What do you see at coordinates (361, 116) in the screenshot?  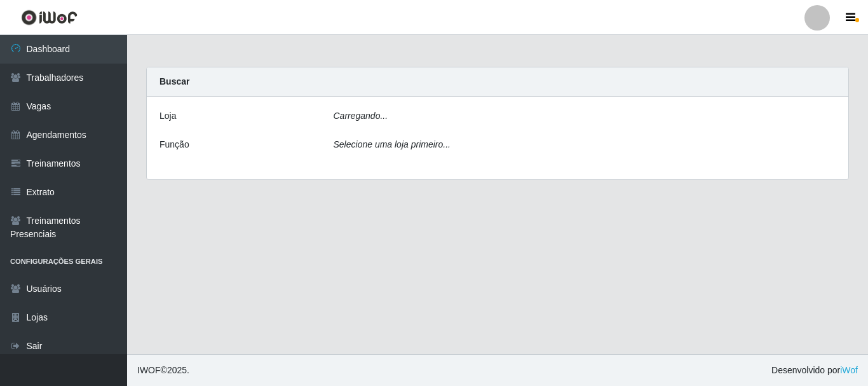 I see `i: Carregando...` at bounding box center [361, 116].